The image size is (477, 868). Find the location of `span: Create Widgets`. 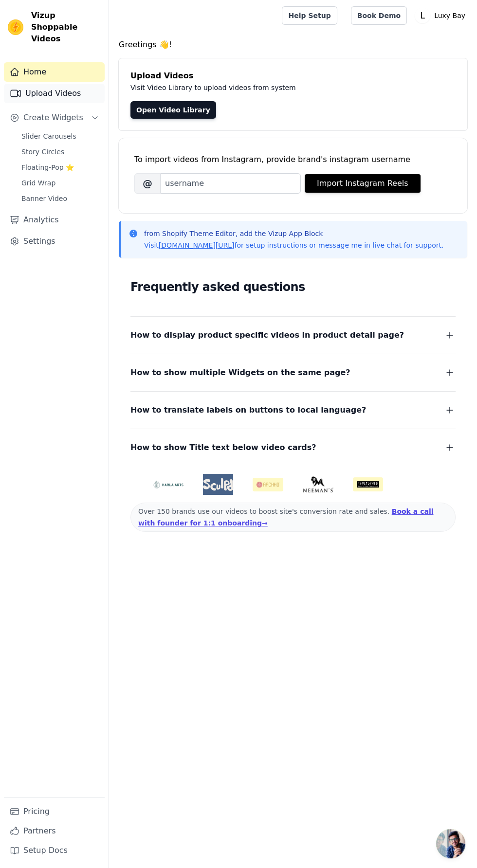

span: Create Widgets is located at coordinates (53, 118).